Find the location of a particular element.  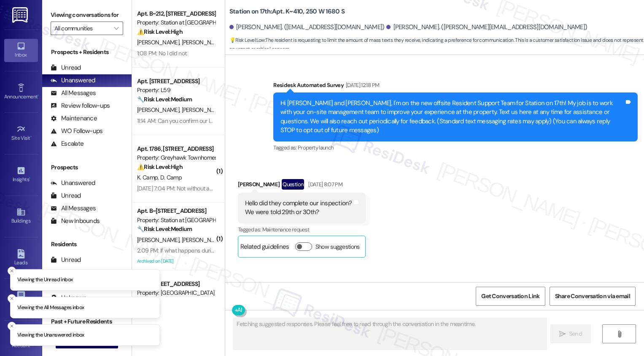

a: Templates • is located at coordinates (21, 299).